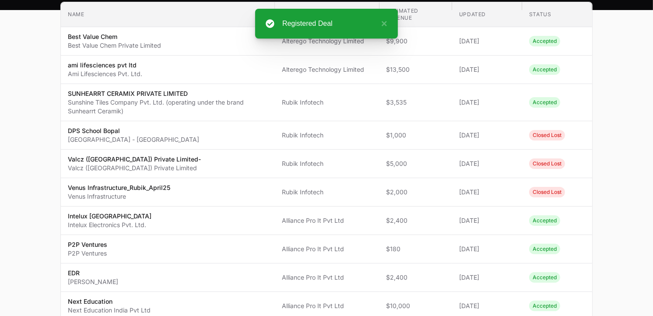  I want to click on span: $3,535, so click(416, 102).